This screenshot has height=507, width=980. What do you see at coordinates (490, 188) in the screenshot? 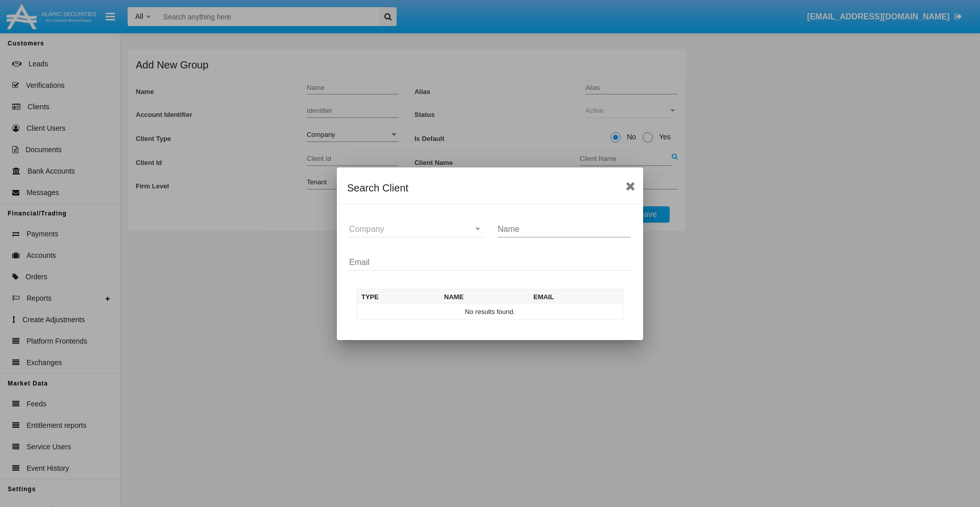
I see `div: Search Client` at bounding box center [490, 188].